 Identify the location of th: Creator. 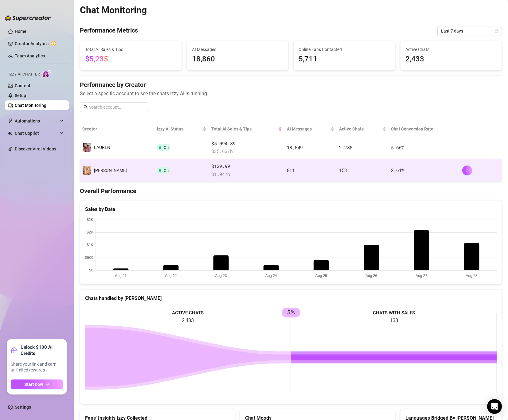
(117, 129).